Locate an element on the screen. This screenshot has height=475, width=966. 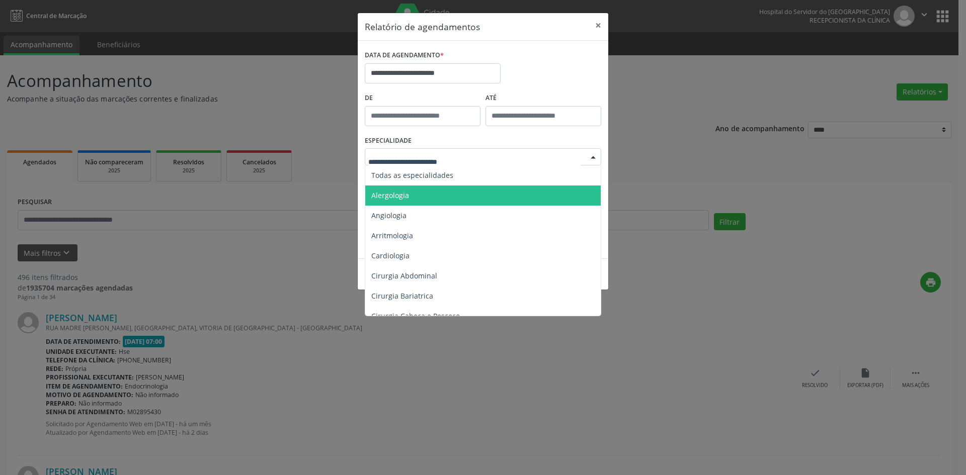
label: ATÉ is located at coordinates (543, 98).